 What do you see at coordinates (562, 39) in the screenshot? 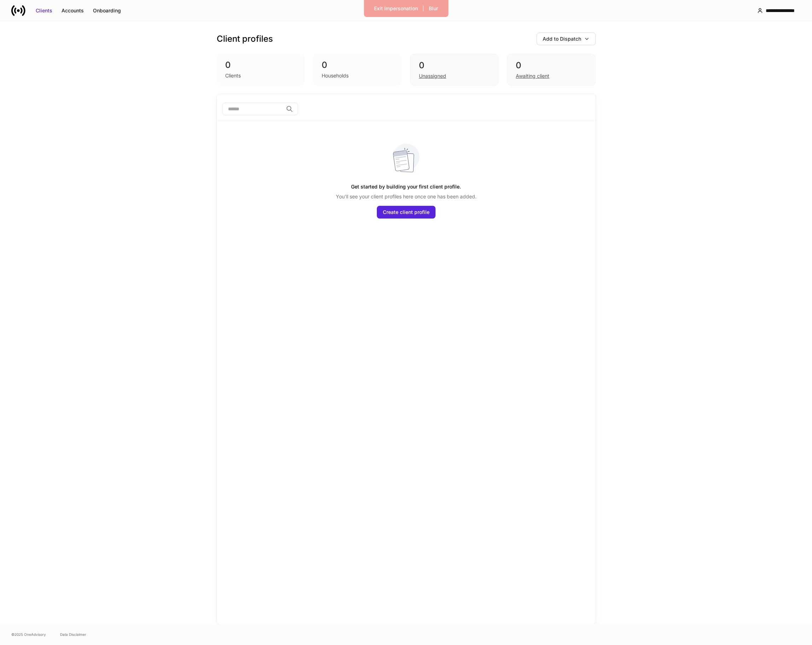
I see `div: Add to Dispatch` at bounding box center [562, 39].